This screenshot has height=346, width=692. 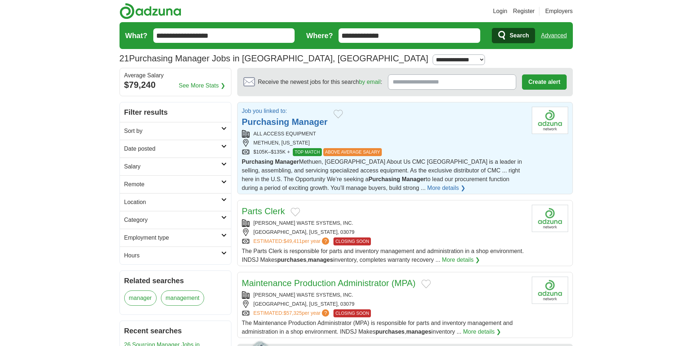 I want to click on h2: Date posted, so click(x=173, y=149).